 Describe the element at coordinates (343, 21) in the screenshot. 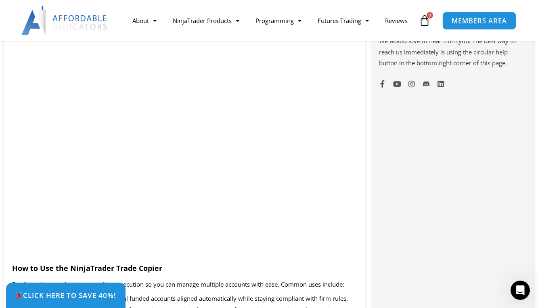

I see `a: Futures Trading` at that location.